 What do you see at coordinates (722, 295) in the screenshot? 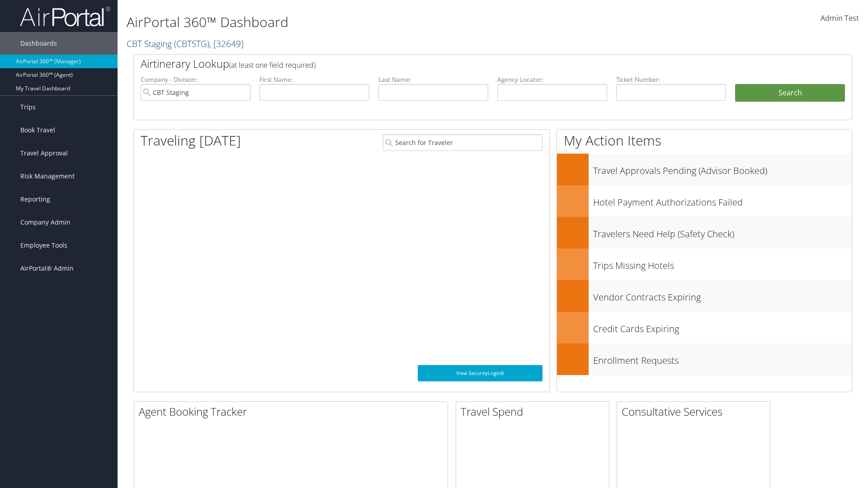
I see `h3: Vendor Contracts Expiring` at bounding box center [722, 295].